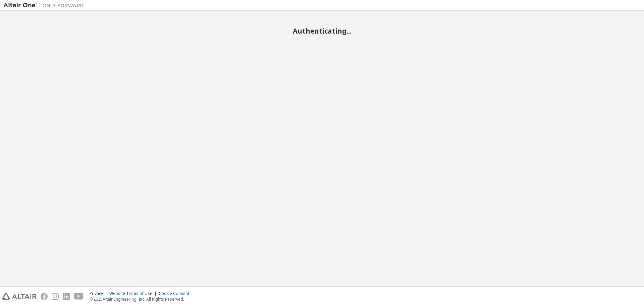 The image size is (644, 306). Describe the element at coordinates (78, 296) in the screenshot. I see `img: youtube.svg` at that location.